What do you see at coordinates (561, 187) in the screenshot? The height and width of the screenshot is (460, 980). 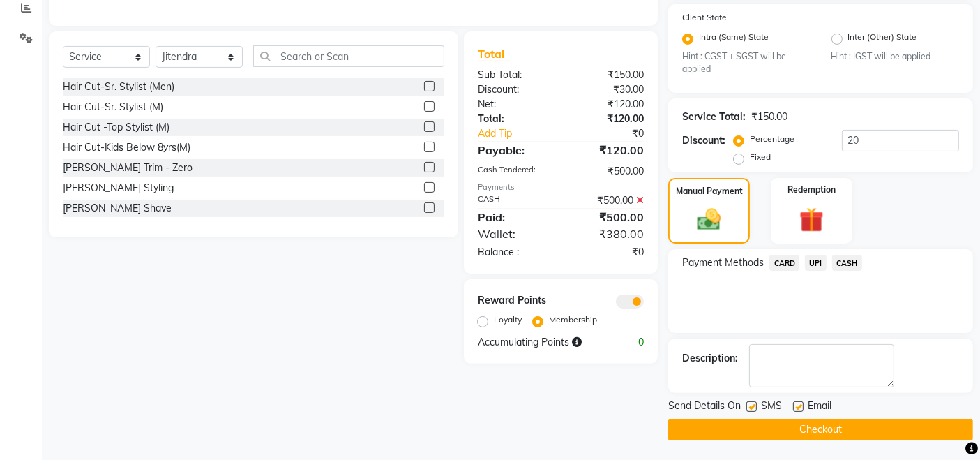 I see `div: Payments` at bounding box center [561, 187].